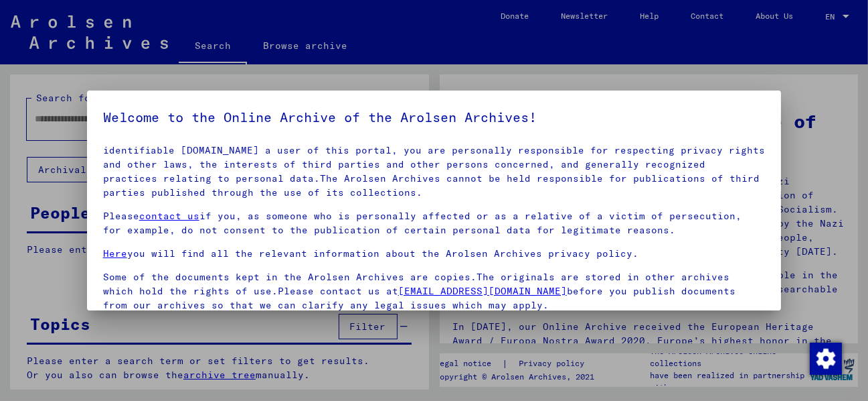 The image size is (868, 401). What do you see at coordinates (115, 254) in the screenshot?
I see `a: Here` at bounding box center [115, 254].